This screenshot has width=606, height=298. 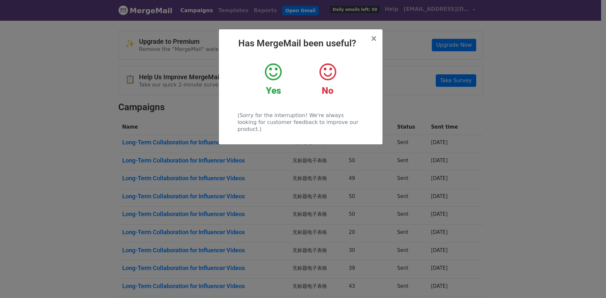 I want to click on strong: No, so click(x=328, y=90).